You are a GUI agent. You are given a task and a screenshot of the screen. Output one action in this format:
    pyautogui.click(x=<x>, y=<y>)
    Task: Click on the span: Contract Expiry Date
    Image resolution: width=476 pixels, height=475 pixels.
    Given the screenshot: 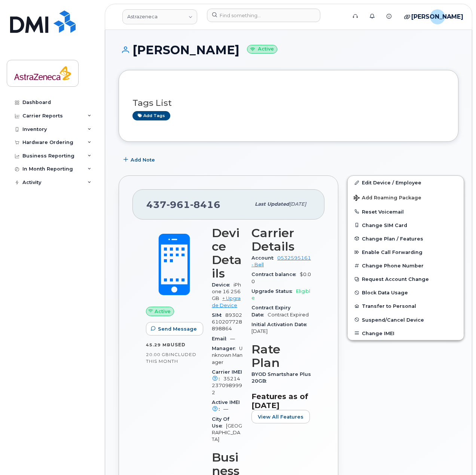 What is the action you would take?
    pyautogui.click(x=271, y=311)
    